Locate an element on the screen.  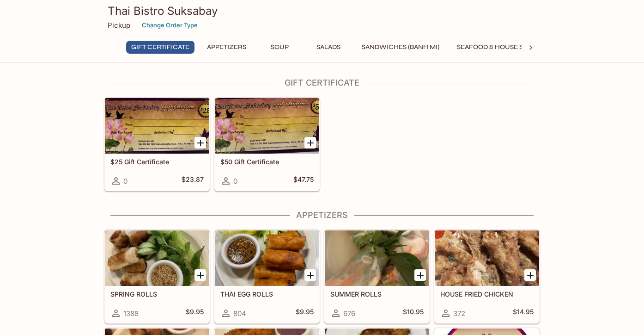
h5: $14.95 is located at coordinates (523, 313).